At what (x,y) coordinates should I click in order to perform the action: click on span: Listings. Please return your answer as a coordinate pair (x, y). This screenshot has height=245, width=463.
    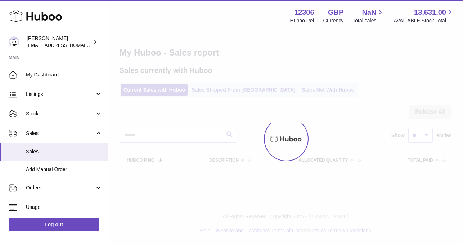
    Looking at the image, I should click on (60, 94).